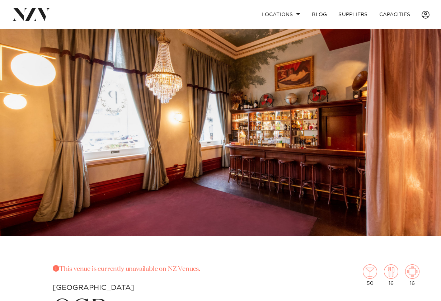 The image size is (441, 301). Describe the element at coordinates (281, 14) in the screenshot. I see `a: Locations` at that location.